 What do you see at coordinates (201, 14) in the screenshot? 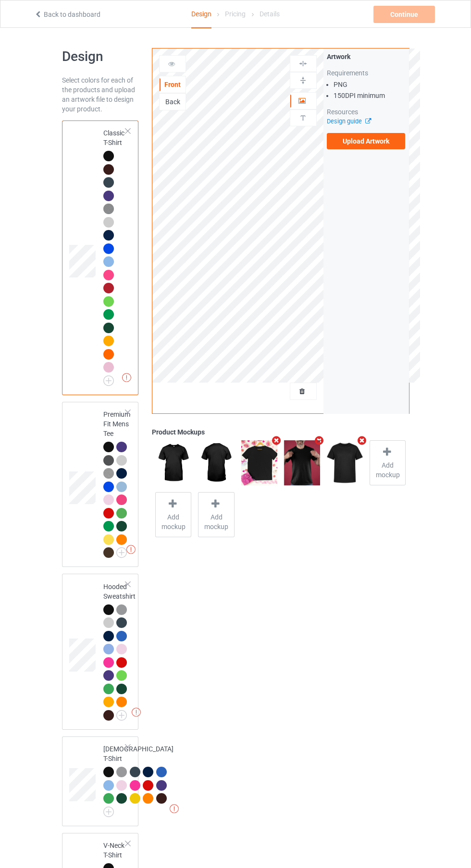
I see `div: Design` at bounding box center [201, 14].